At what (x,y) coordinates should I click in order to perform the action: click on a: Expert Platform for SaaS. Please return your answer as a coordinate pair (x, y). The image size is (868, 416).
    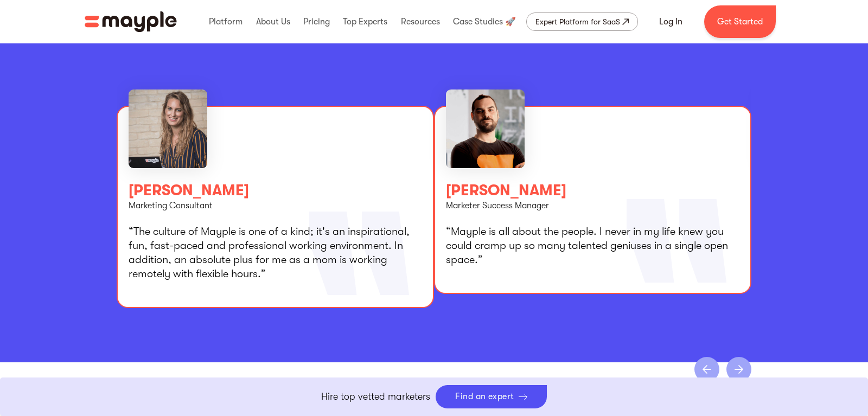
    Looking at the image, I should click on (582, 22).